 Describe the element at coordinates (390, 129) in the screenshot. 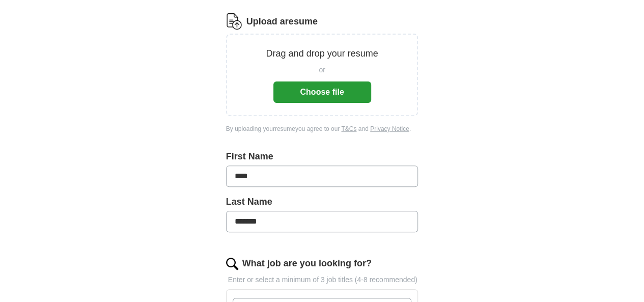

I see `a: Privacy Notice` at that location.